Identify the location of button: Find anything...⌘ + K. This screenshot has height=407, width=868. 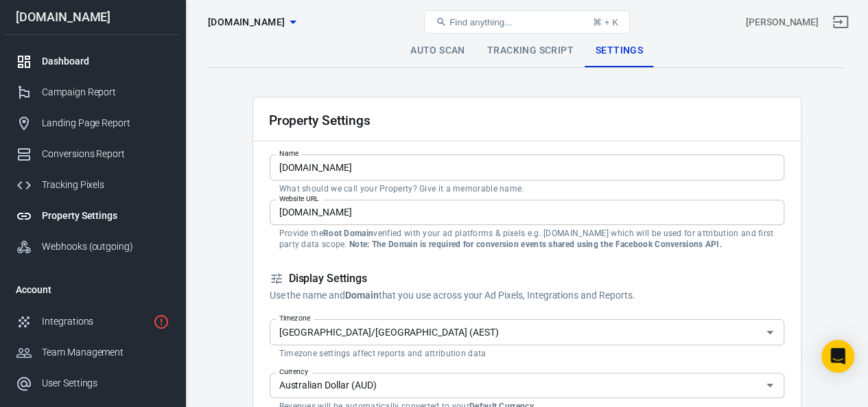
(527, 22).